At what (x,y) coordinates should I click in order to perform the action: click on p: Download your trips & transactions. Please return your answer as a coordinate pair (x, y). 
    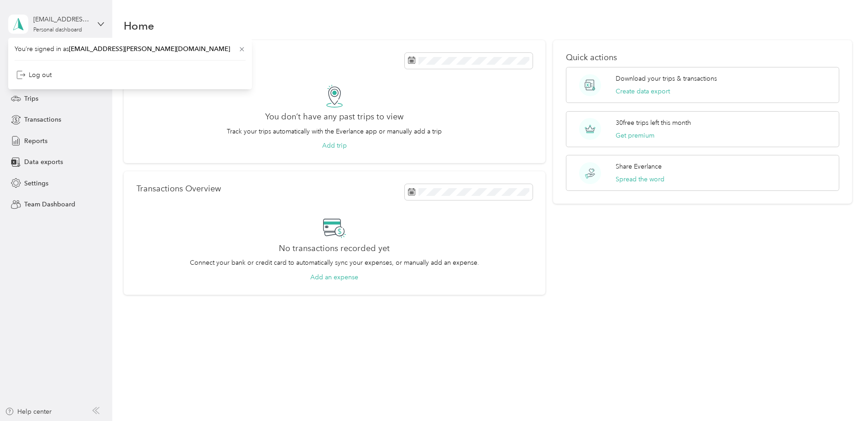
    Looking at the image, I should click on (666, 78).